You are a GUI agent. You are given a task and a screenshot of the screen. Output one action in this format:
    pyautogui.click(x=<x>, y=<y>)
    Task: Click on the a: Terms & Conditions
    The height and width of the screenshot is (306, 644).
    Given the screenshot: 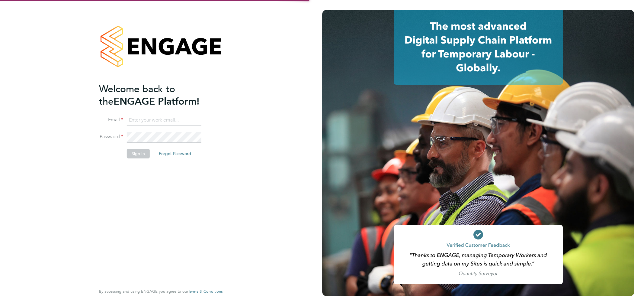 What is the action you would take?
    pyautogui.click(x=206, y=292)
    